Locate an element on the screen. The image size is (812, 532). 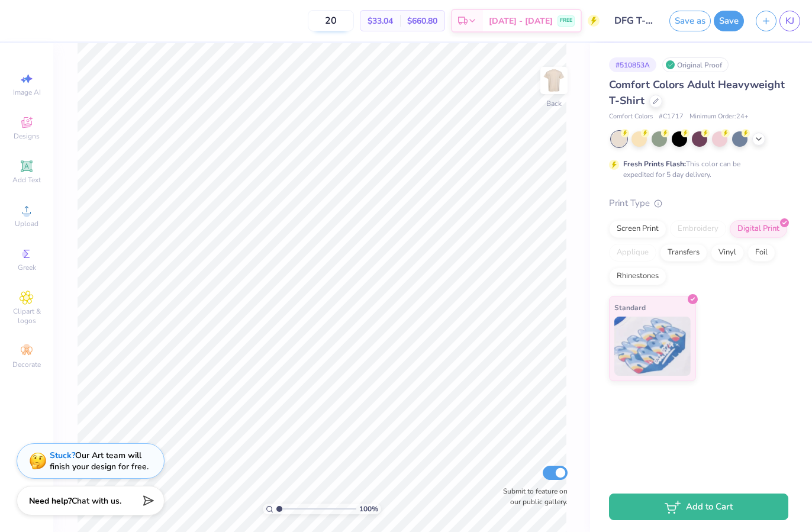
span: Designs is located at coordinates (27, 136).